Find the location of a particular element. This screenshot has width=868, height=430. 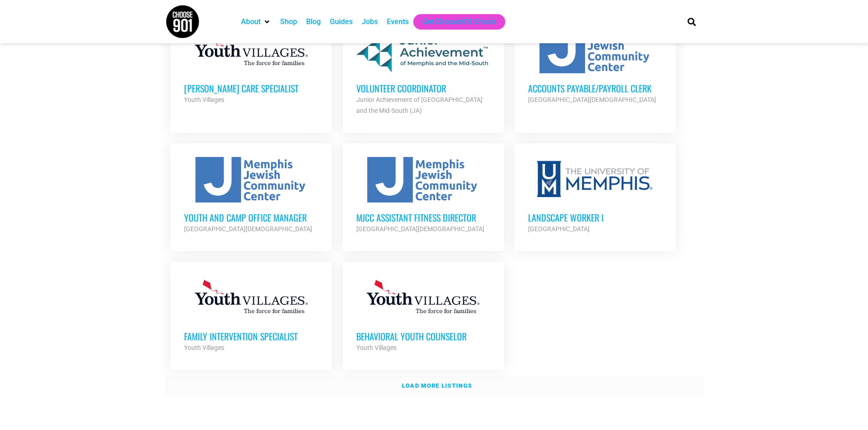

h3: Family Intervention Specialist is located at coordinates (251, 336).